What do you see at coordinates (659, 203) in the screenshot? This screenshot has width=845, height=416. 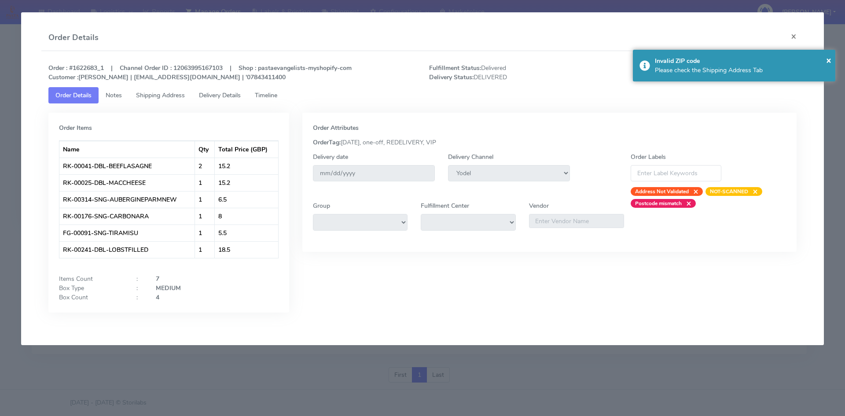 I see `strong: Postcode mismatch` at bounding box center [659, 203].